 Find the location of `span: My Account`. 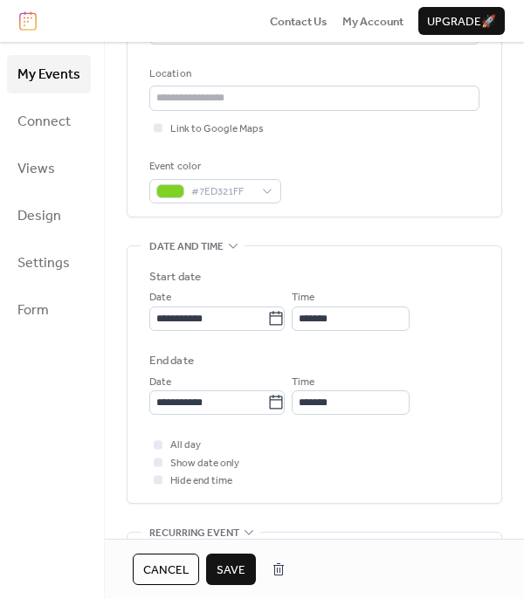

span: My Account is located at coordinates (373, 22).